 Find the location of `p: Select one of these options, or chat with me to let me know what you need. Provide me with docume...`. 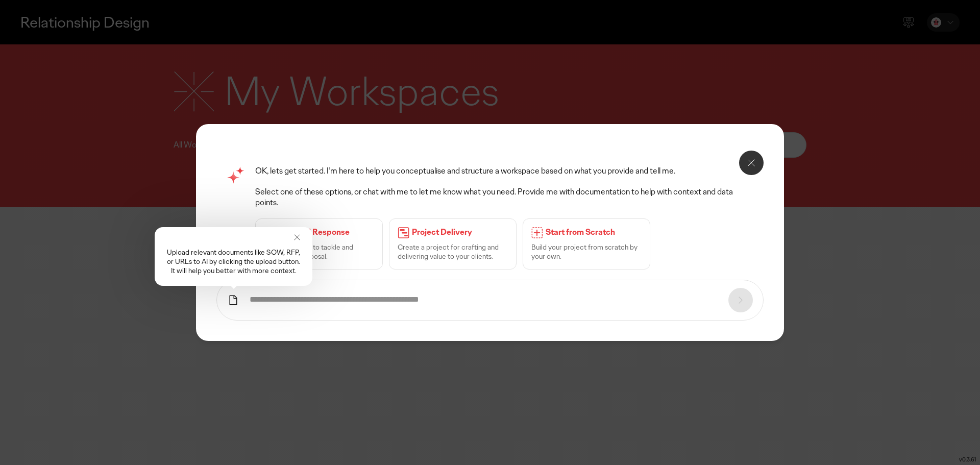

p: Select one of these options, or chat with me to let me know what you need. Provide me with docume... is located at coordinates (504, 198).